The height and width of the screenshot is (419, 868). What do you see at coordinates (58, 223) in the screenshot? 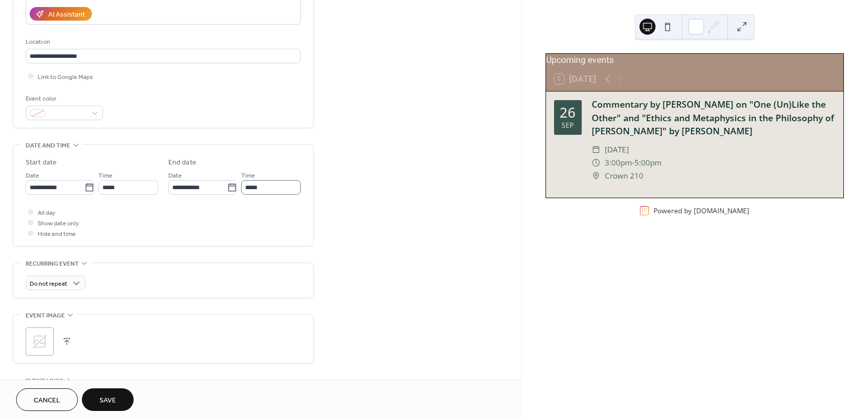
I see `span: Show date only` at bounding box center [58, 223].